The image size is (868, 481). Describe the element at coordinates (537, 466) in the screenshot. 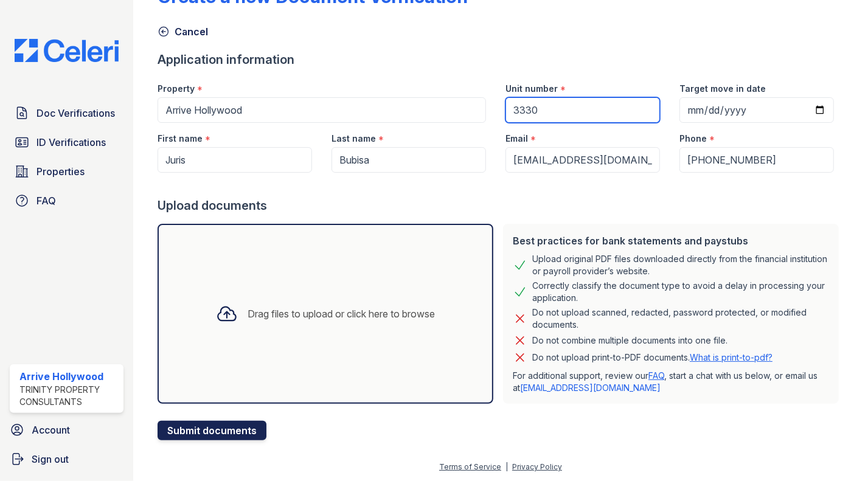

I see `a: Privacy Policy` at that location.